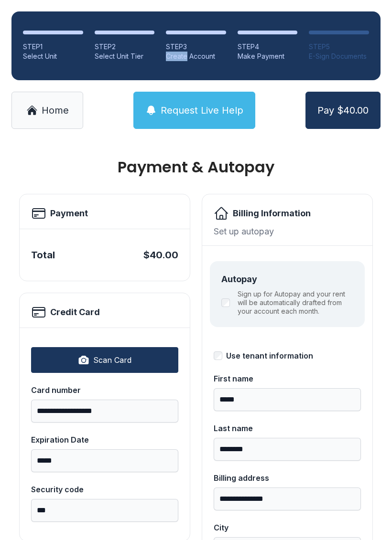  What do you see at coordinates (287, 379) in the screenshot?
I see `div: First name` at bounding box center [287, 379].